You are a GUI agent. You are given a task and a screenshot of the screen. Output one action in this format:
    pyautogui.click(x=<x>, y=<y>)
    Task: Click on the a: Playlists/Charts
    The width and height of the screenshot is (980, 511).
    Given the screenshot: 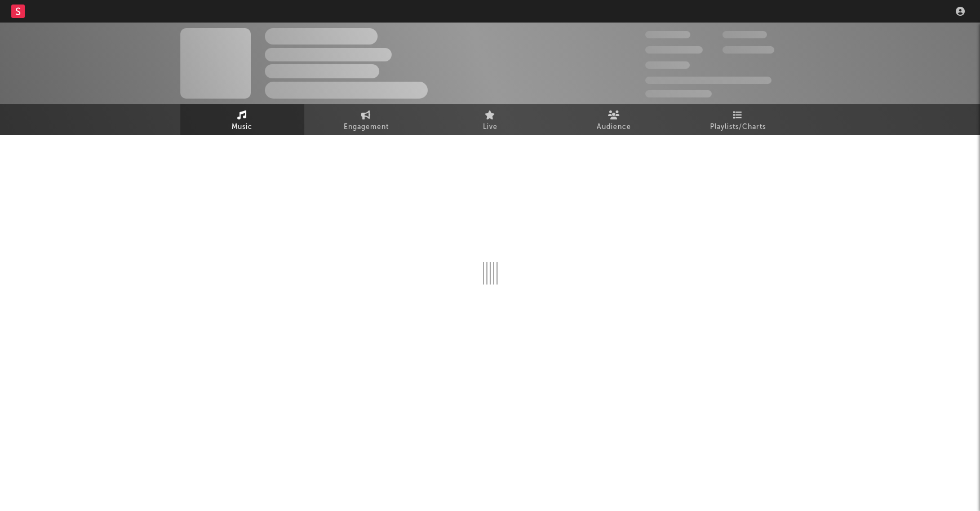 What is the action you would take?
    pyautogui.click(x=738, y=119)
    